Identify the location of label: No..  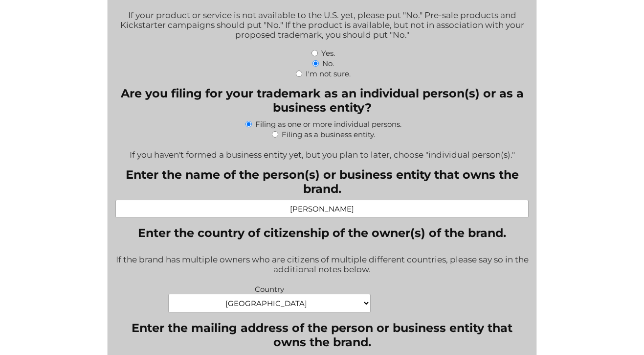
(328, 63).